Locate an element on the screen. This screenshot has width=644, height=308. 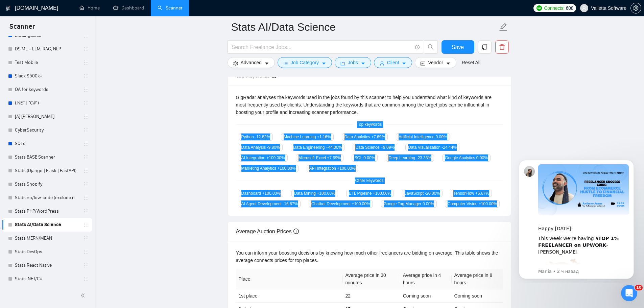
span: copy is located at coordinates (485, 47).